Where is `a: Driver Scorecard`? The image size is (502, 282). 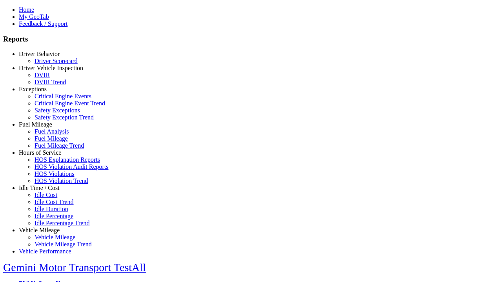 a: Driver Scorecard is located at coordinates (56, 61).